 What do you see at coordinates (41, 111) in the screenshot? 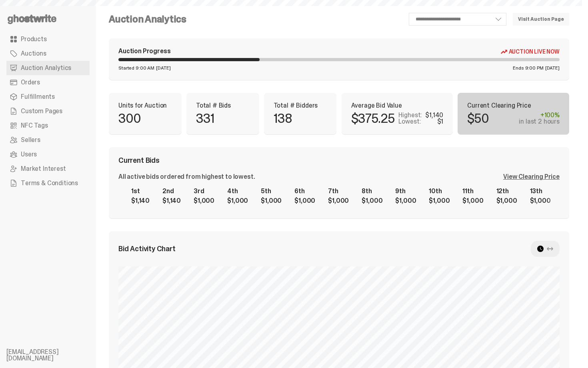
I see `span: Custom Pages` at bounding box center [41, 111].